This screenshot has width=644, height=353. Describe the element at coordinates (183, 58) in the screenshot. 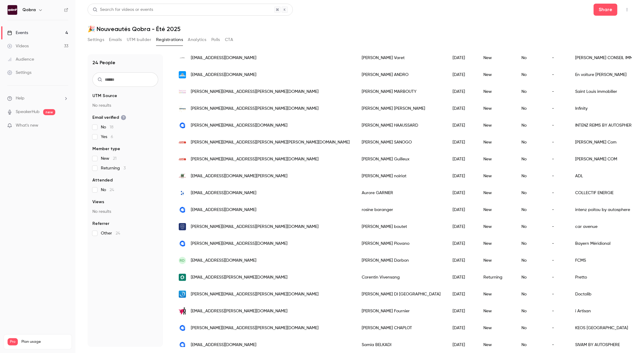

I see `img: danielfeau.com` at that location.